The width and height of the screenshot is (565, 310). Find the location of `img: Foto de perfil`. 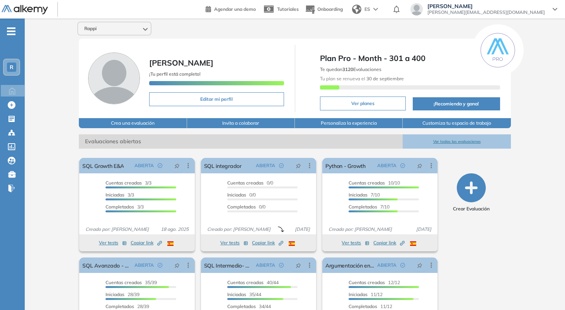

img: Foto de perfil is located at coordinates (114, 78).